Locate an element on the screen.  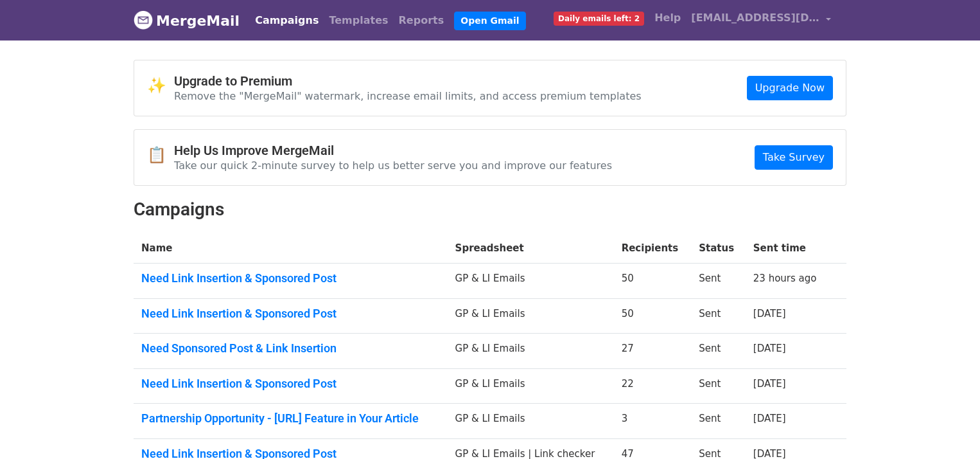
a: Help is located at coordinates (668, 18).